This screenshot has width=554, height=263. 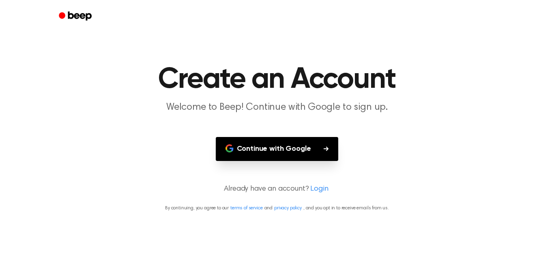 What do you see at coordinates (288, 208) in the screenshot?
I see `a: privacy policy` at bounding box center [288, 208].